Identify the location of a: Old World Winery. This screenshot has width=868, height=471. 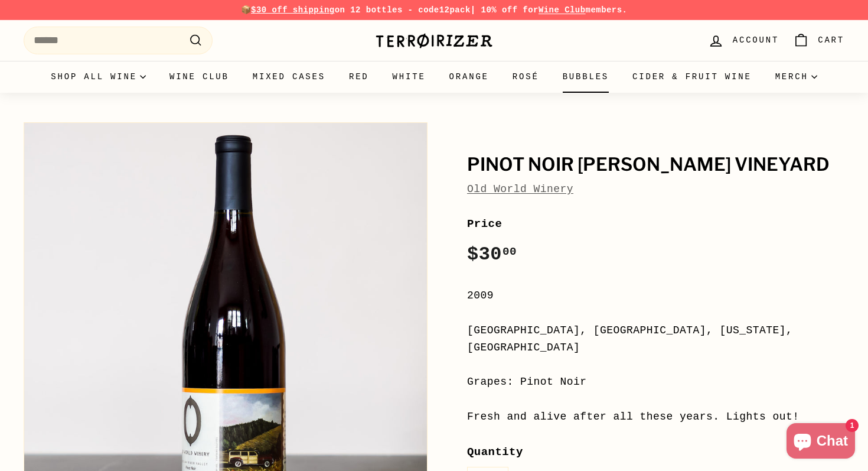
(520, 189).